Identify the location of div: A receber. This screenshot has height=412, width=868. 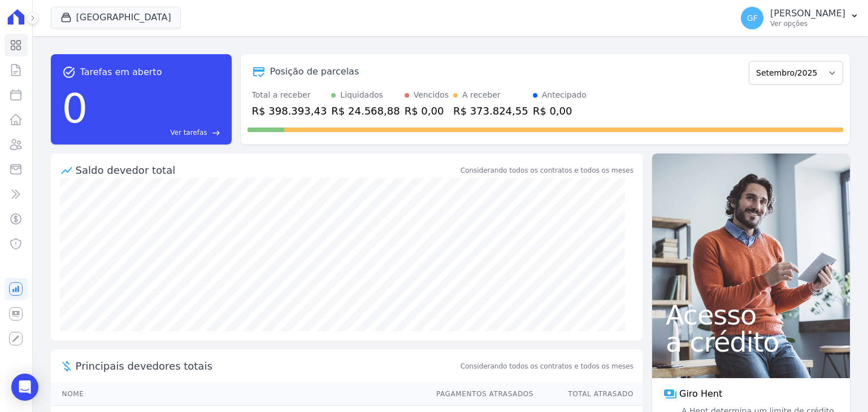
(482, 95).